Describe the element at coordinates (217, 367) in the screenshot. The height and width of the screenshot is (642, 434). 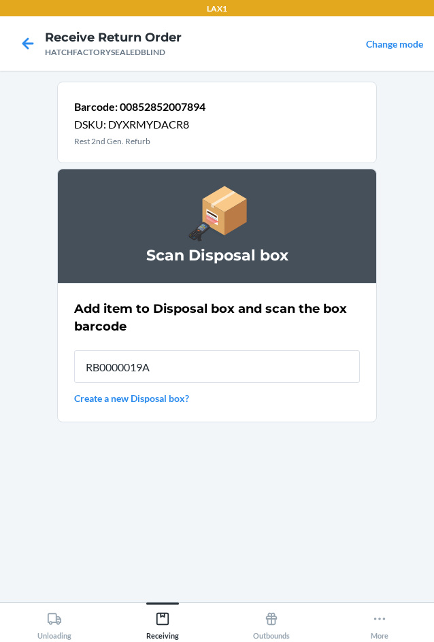
I see `input: Disposal Box Barcode` at that location.